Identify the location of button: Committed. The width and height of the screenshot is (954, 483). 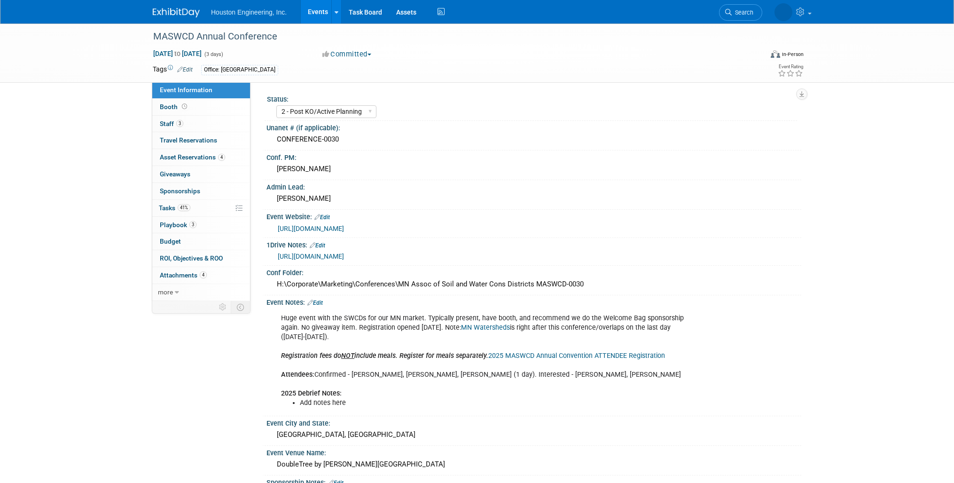
(347, 54).